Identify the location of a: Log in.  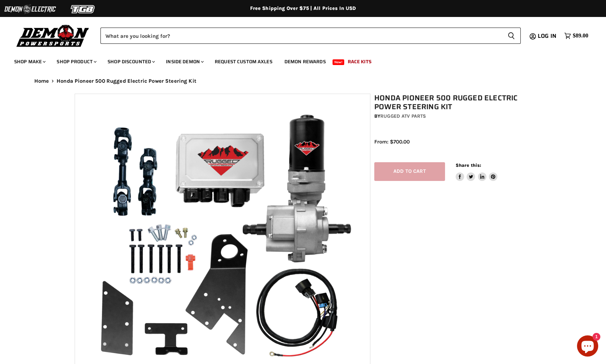
(548, 36).